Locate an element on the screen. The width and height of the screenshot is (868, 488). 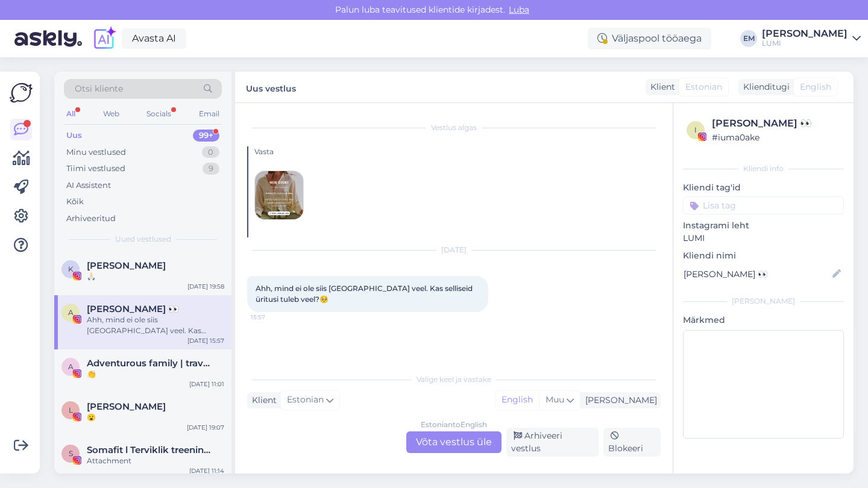
div: Arhiveeritud is located at coordinates (91, 219).